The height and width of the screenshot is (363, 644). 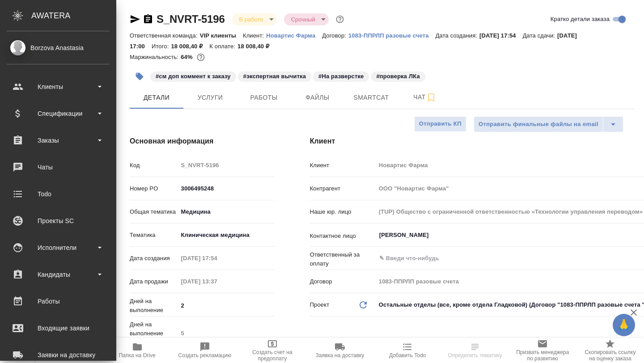 I want to click on button: 5407.40 RUB;, so click(x=201, y=57).